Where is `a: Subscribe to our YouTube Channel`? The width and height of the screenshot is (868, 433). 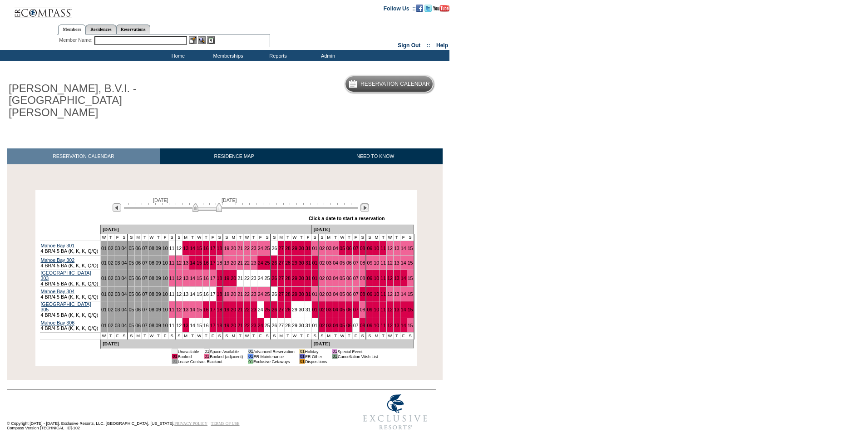 a: Subscribe to our YouTube Channel is located at coordinates (441, 8).